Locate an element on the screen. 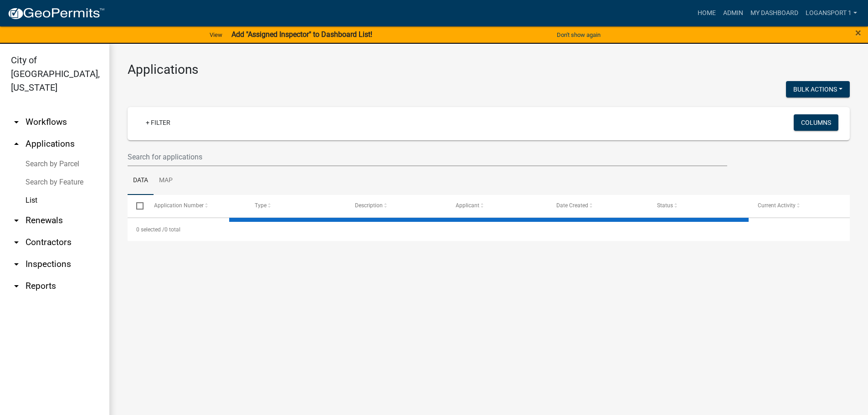 This screenshot has height=415, width=868. span: Description is located at coordinates (369, 205).